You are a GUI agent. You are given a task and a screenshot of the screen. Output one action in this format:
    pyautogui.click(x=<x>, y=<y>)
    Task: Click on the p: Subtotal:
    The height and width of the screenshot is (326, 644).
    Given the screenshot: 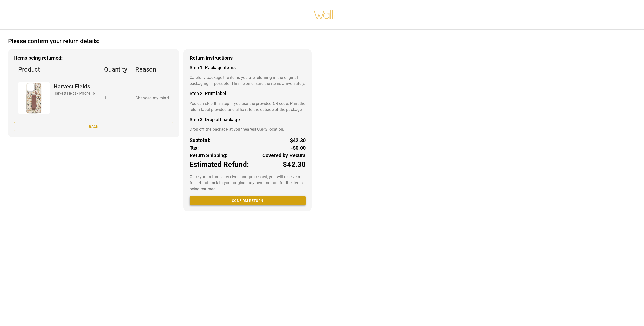 What is the action you would take?
    pyautogui.click(x=200, y=141)
    